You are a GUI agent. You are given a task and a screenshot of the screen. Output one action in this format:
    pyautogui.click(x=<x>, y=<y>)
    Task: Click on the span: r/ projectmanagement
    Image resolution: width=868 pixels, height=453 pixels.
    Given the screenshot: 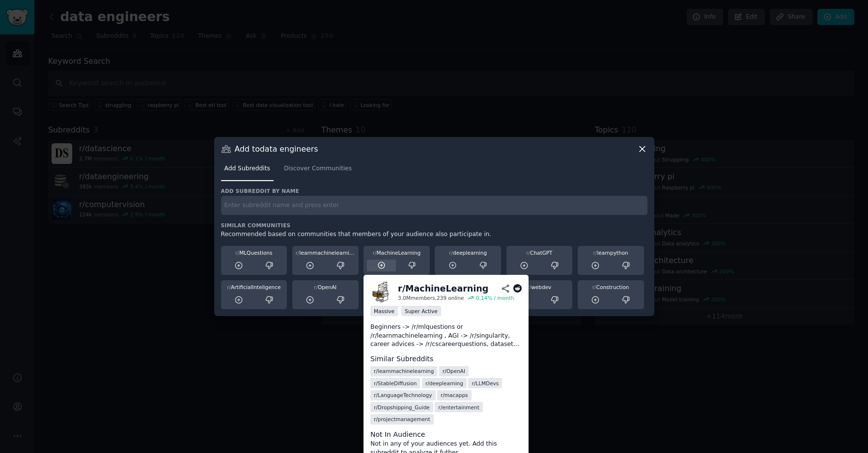 What is the action you would take?
    pyautogui.click(x=402, y=419)
    